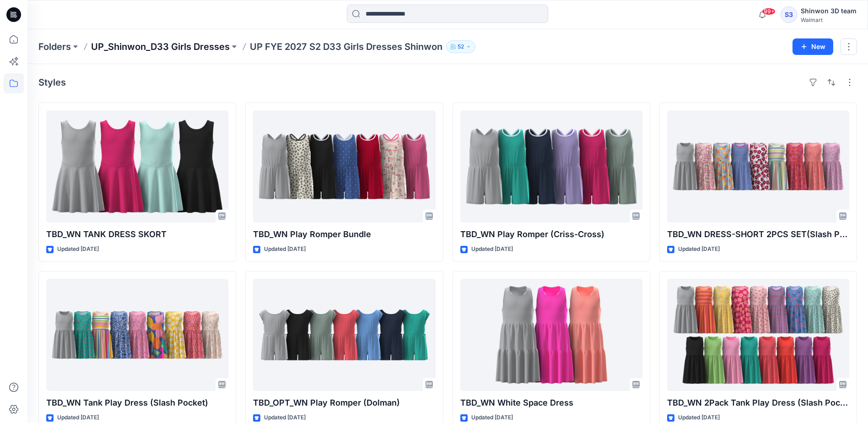 This screenshot has height=423, width=868. Describe the element at coordinates (344, 166) in the screenshot. I see `a: TBD_WN Play Romper Bundle` at that location.